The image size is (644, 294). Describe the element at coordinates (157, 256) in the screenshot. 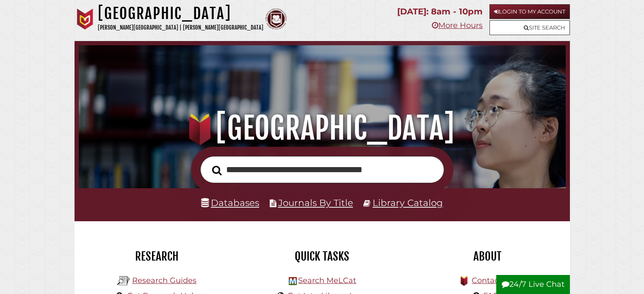

I see `h2: Research` at that location.